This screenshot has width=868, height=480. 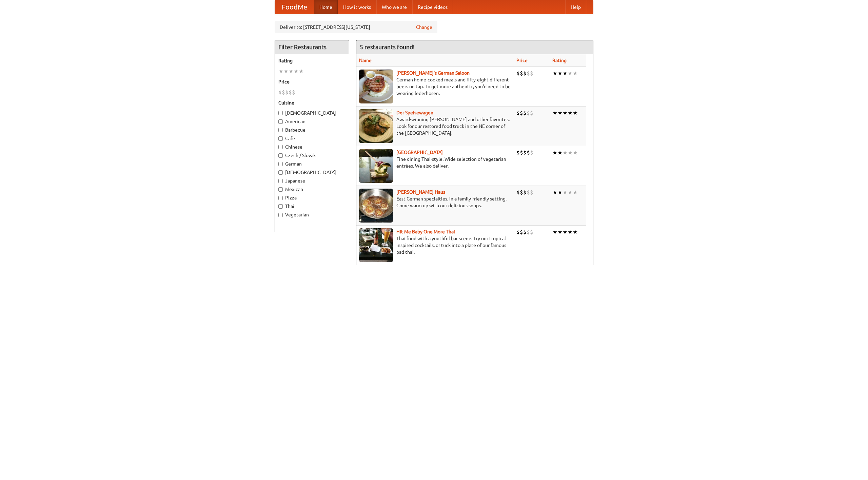 What do you see at coordinates (326, 7) in the screenshot?
I see `a: Home` at bounding box center [326, 7].